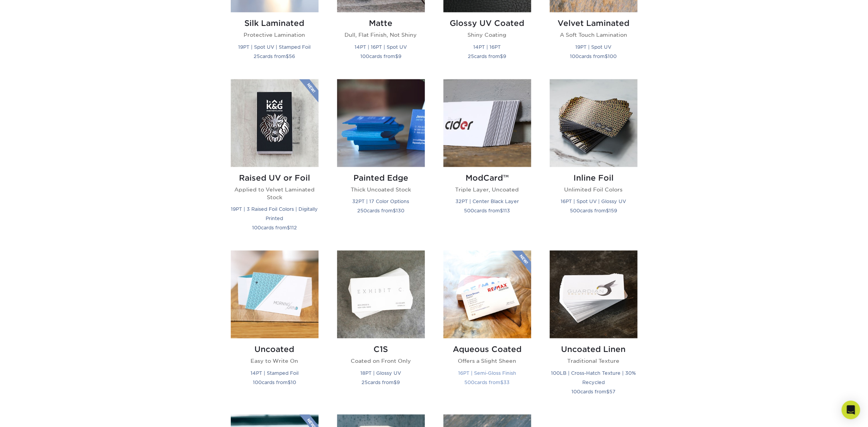 Image resolution: width=868 pixels, height=427 pixels. Describe the element at coordinates (507, 211) in the screenshot. I see `span: 113` at that location.